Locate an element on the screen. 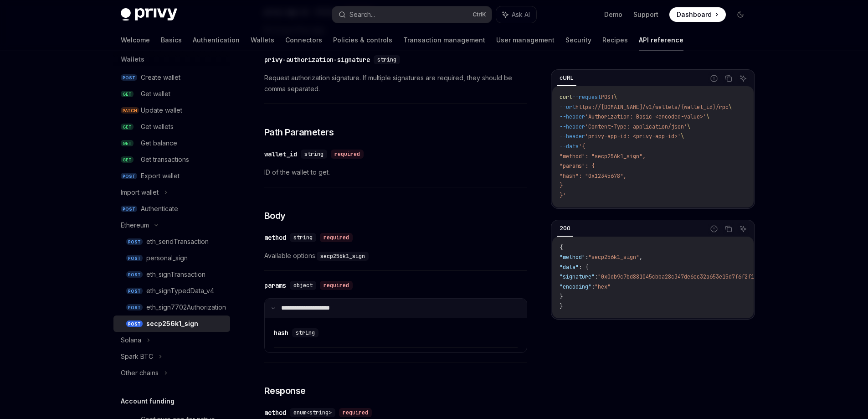 The image size is (868, 419). span: enum<string> is located at coordinates (313, 412).